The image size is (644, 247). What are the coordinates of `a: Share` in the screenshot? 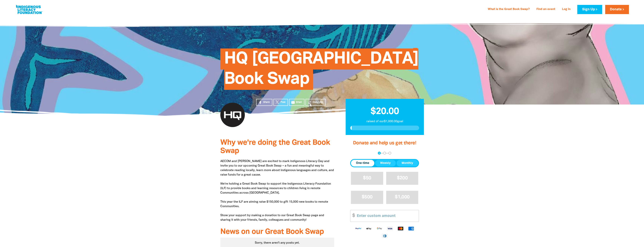 It's located at (264, 103).